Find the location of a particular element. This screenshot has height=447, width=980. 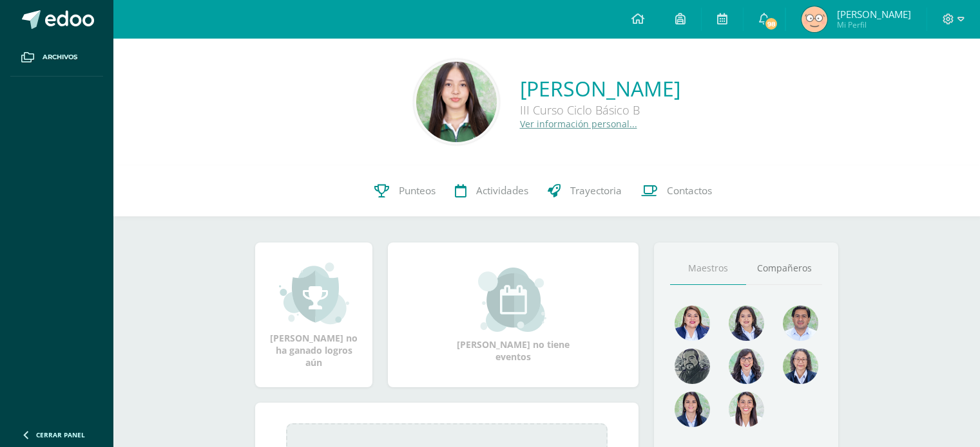

a: Archivos is located at coordinates (57, 57).